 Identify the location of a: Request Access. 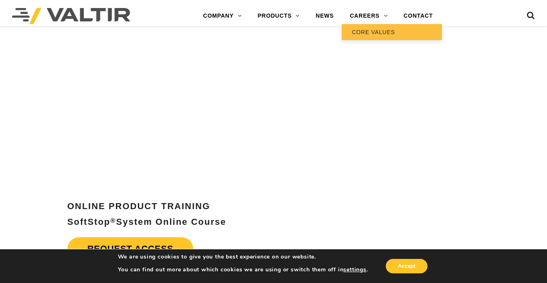
(130, 249).